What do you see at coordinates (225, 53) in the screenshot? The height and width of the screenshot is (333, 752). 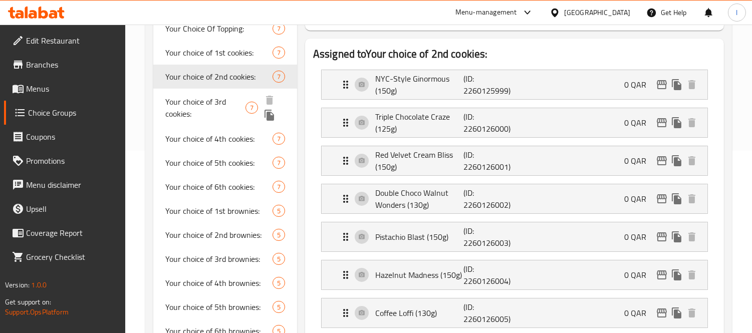 I see `div: Your choice of 1st cookies:7` at bounding box center [225, 53].